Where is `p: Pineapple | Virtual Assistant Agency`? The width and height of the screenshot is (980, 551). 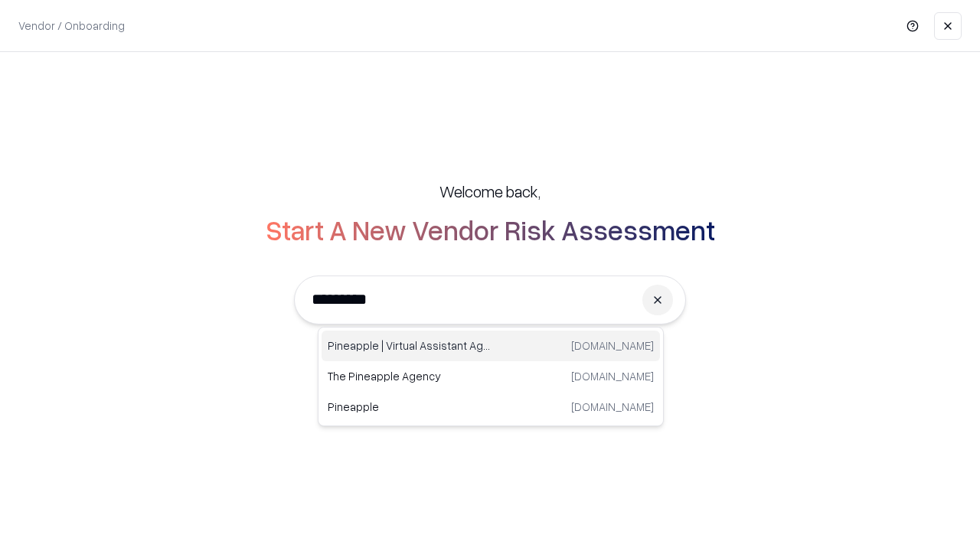
p: Pineapple | Virtual Assistant Agency is located at coordinates (408, 346).